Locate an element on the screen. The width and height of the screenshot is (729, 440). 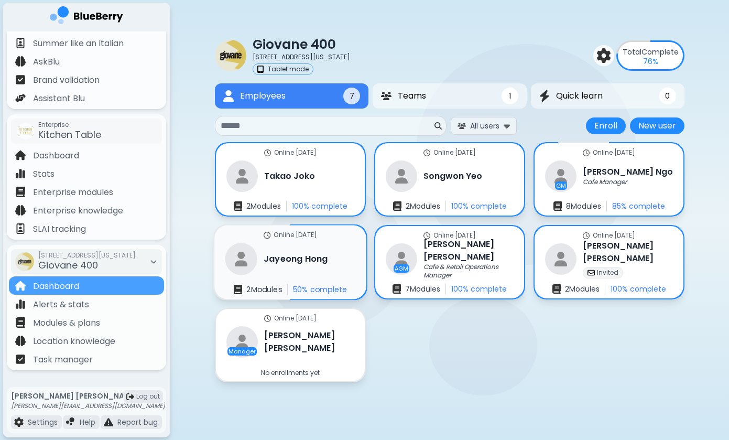
p: AskBlu is located at coordinates (46, 62).